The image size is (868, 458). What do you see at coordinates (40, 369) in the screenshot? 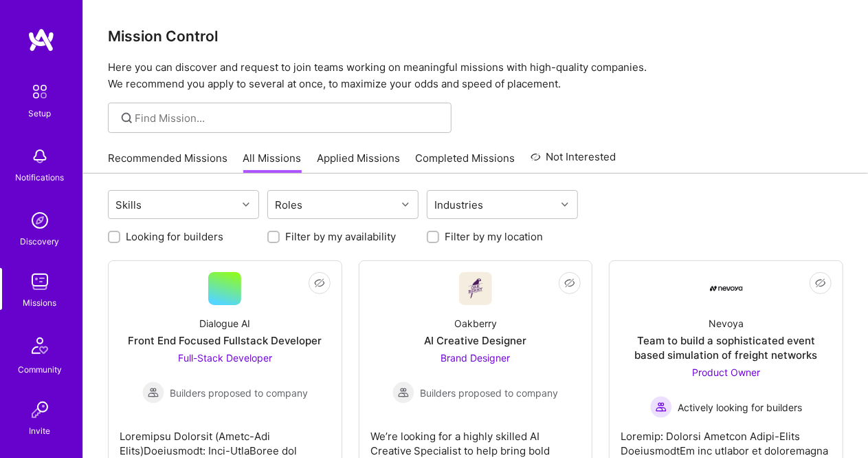
I see `div: Community` at bounding box center [40, 369].